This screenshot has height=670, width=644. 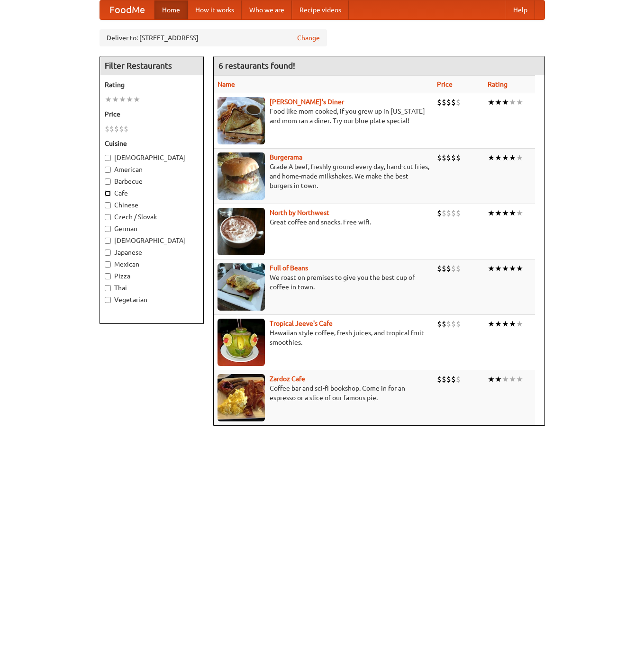 What do you see at coordinates (497, 84) in the screenshot?
I see `a: Rating` at bounding box center [497, 84].